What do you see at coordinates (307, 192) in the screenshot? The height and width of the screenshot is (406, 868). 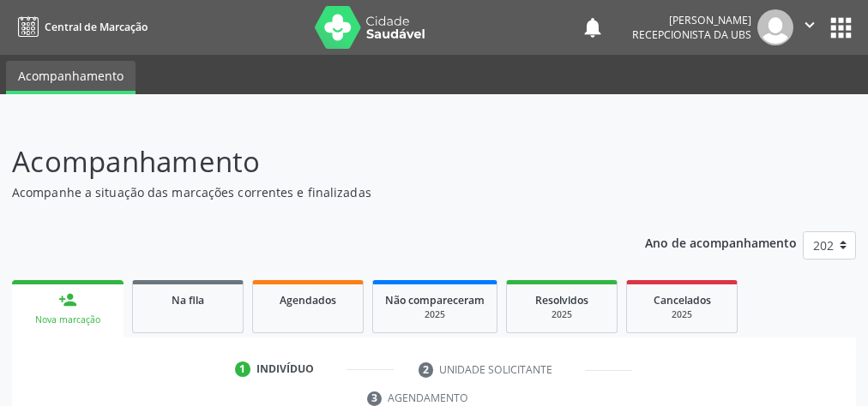 I see `p: Acompanhe a situação das marcações correntes e finalizadas` at bounding box center [307, 192].